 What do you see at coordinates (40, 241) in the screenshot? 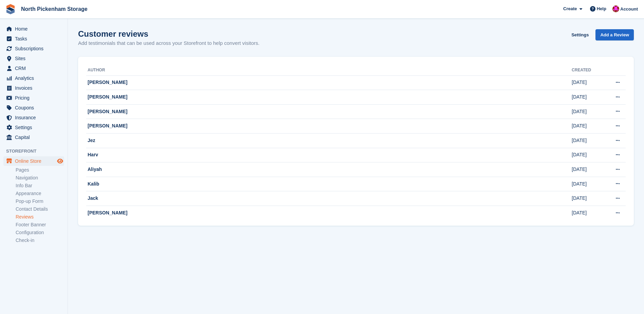
I see `a: Check-in` at bounding box center [40, 241].